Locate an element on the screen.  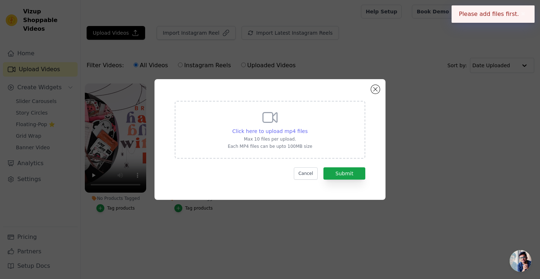
button: Close is located at coordinates (523, 14).